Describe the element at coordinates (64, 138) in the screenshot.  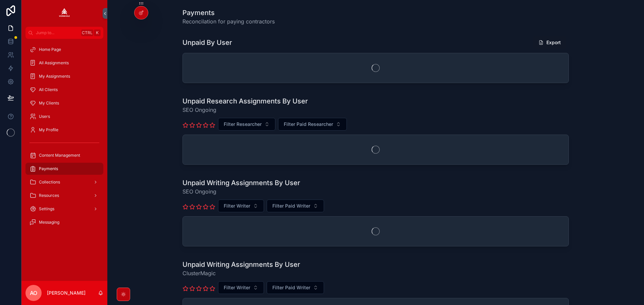
I see `div: scrollable content` at that location.